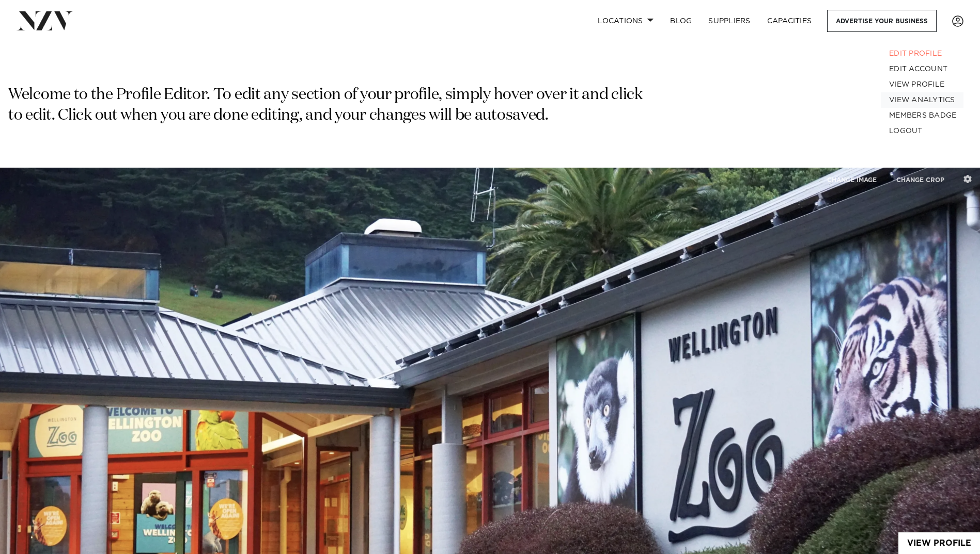 The width and height of the screenshot is (980, 554). What do you see at coordinates (728, 21) in the screenshot?
I see `a: SUPPLIERS` at bounding box center [728, 21].